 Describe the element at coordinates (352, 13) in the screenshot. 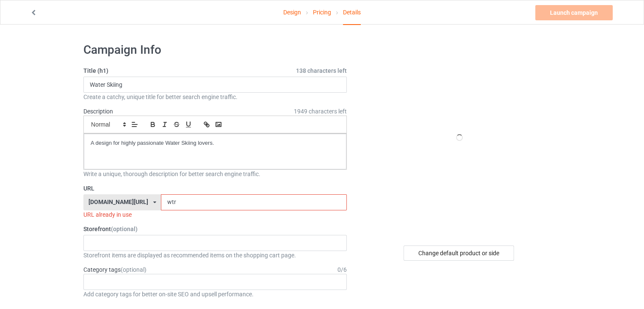

I see `div: Details` at that location.